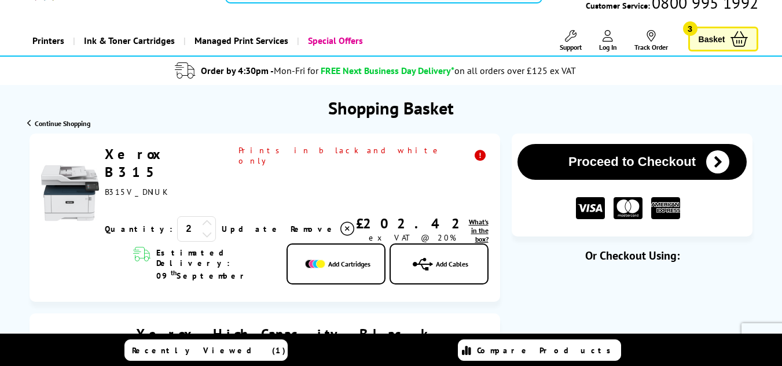 This screenshot has height=366, width=782. What do you see at coordinates (136, 163) in the screenshot?
I see `a: Xerox B315` at bounding box center [136, 163].